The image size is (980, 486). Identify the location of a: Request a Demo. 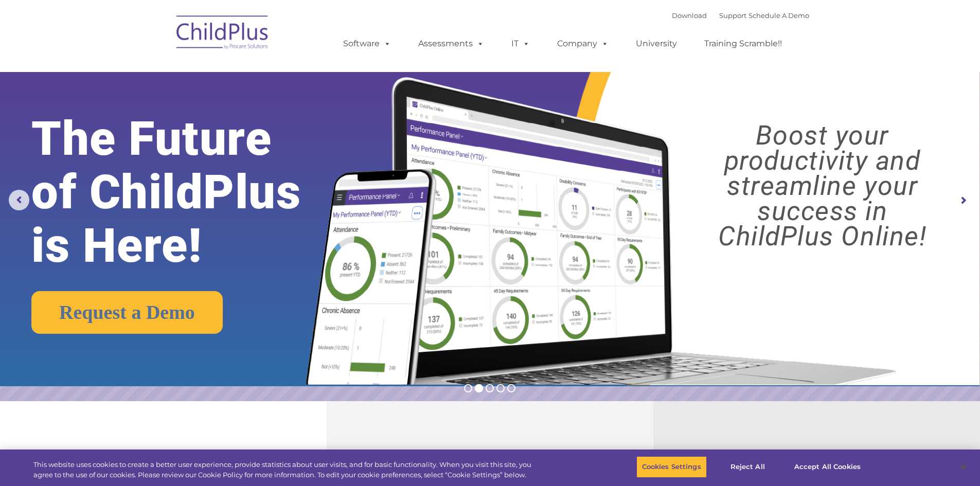
(127, 312).